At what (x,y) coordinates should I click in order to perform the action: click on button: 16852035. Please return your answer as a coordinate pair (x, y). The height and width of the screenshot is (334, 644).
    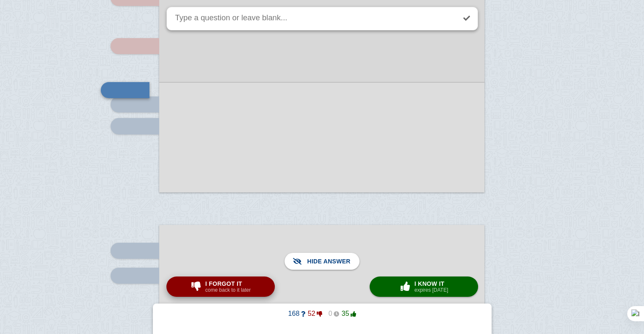
    Looking at the image, I should click on (322, 313).